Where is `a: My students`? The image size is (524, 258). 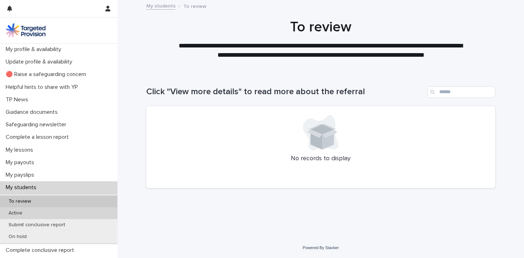
a: My students is located at coordinates (161, 5).